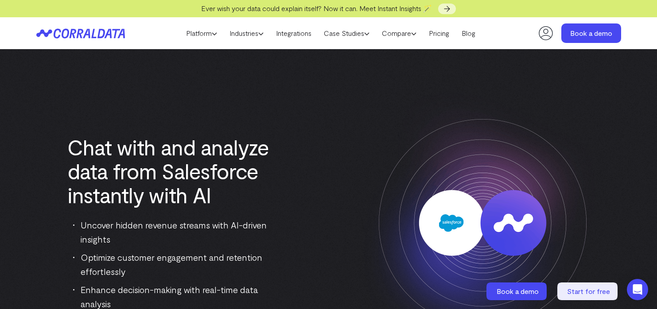  I want to click on li: Uncover hidden revenue streams with AI-driven insights, so click(178, 232).